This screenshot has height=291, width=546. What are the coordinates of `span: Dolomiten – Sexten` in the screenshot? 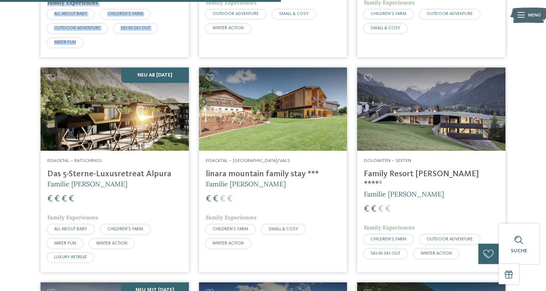 It's located at (388, 161).